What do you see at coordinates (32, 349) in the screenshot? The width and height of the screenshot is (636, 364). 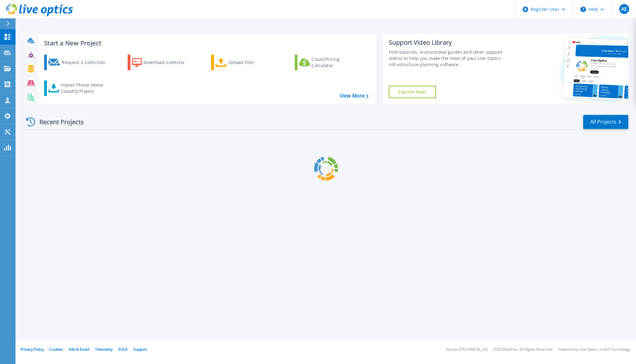 I see `a: Privacy Policy` at bounding box center [32, 349].